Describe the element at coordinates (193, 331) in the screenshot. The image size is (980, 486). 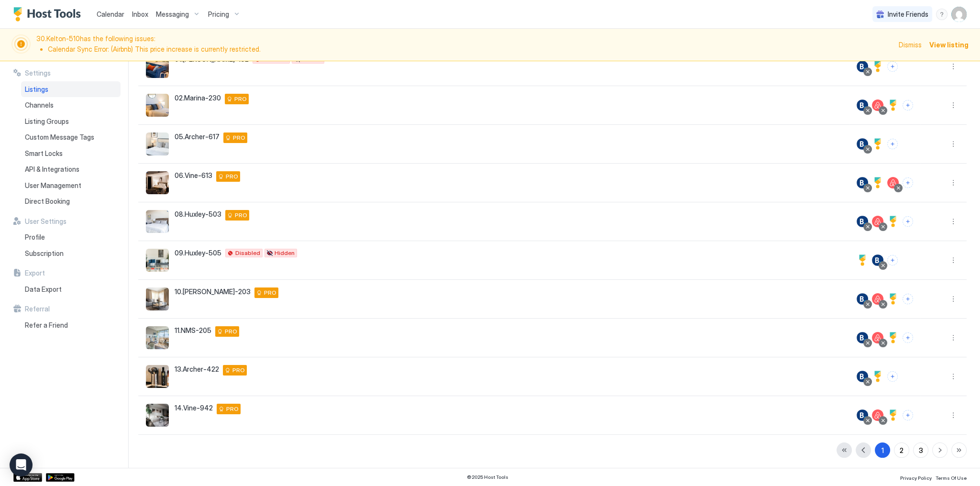
I see `span: 11.NMS-205` at that location.